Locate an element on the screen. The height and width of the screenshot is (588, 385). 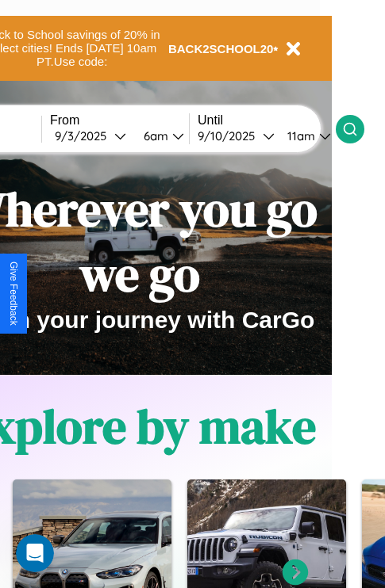
label: Until is located at coordinates (267, 120).